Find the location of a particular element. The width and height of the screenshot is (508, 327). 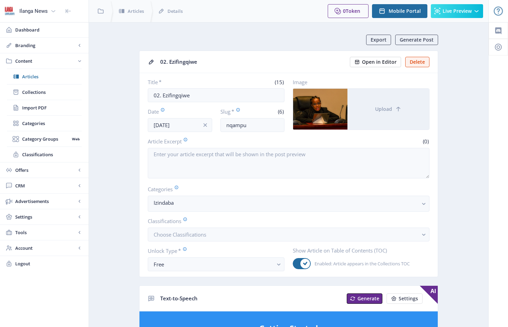

span: Upload is located at coordinates (384, 109).